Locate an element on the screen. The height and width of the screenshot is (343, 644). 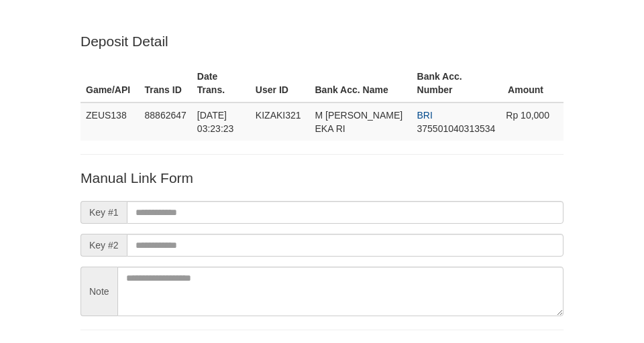
span: KIZAKI321 is located at coordinates (279, 116).